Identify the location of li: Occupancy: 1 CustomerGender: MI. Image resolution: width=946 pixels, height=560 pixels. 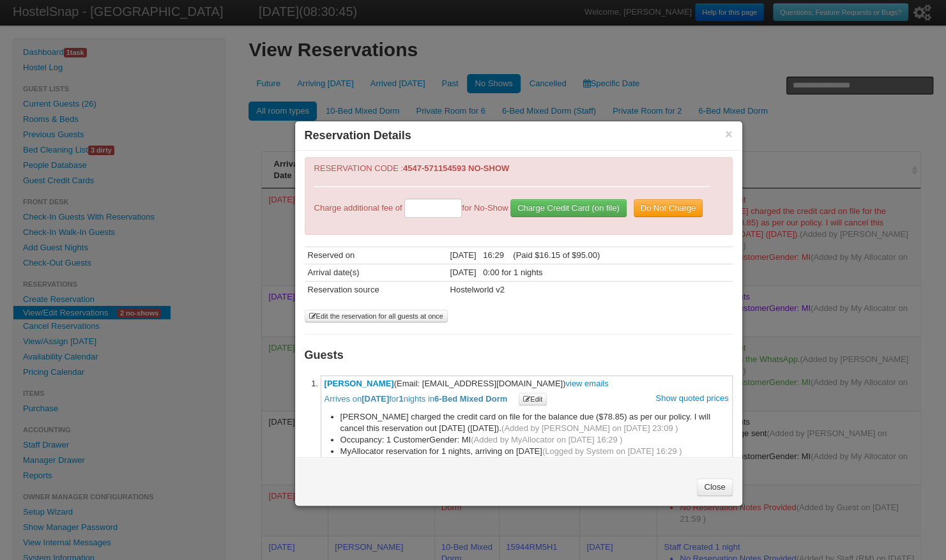
(534, 440).